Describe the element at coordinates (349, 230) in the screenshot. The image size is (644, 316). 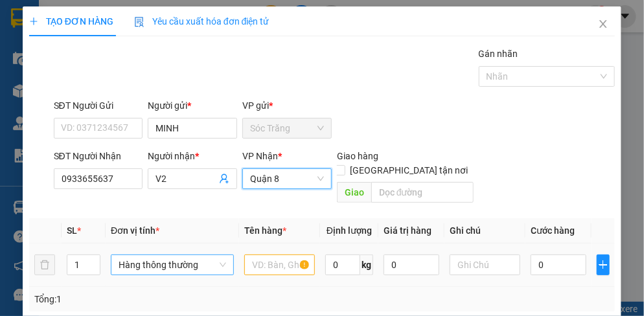
I see `span: Định lượng` at that location.